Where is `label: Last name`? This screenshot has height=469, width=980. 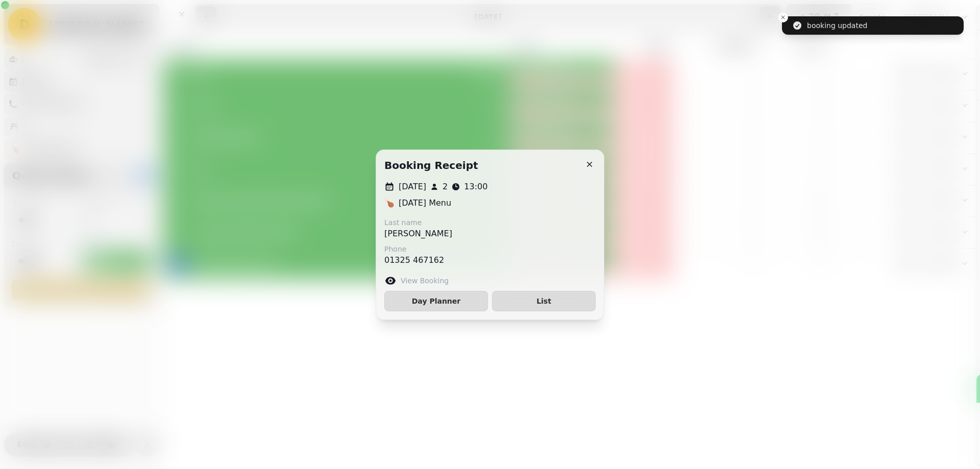 label: Last name is located at coordinates (418, 223).